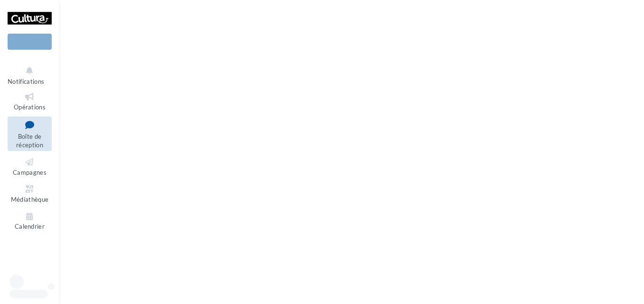 This screenshot has width=644, height=304. Describe the element at coordinates (29, 166) in the screenshot. I see `a: Campagnes` at that location.